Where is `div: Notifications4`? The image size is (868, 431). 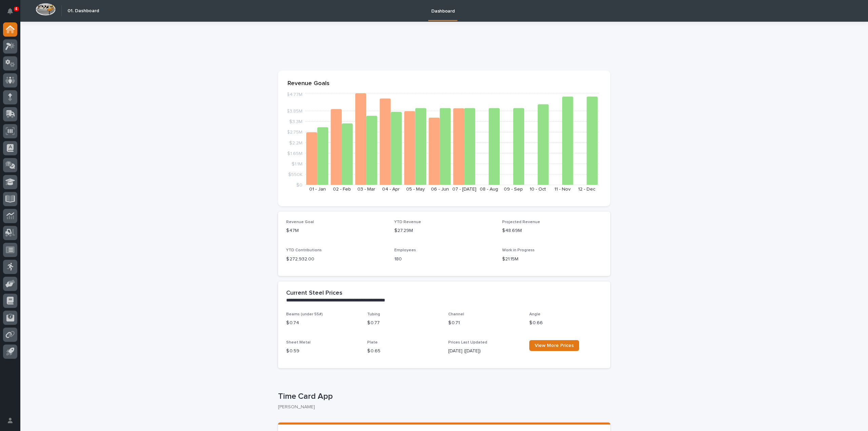
div: Notifications4 is located at coordinates (13, 14).